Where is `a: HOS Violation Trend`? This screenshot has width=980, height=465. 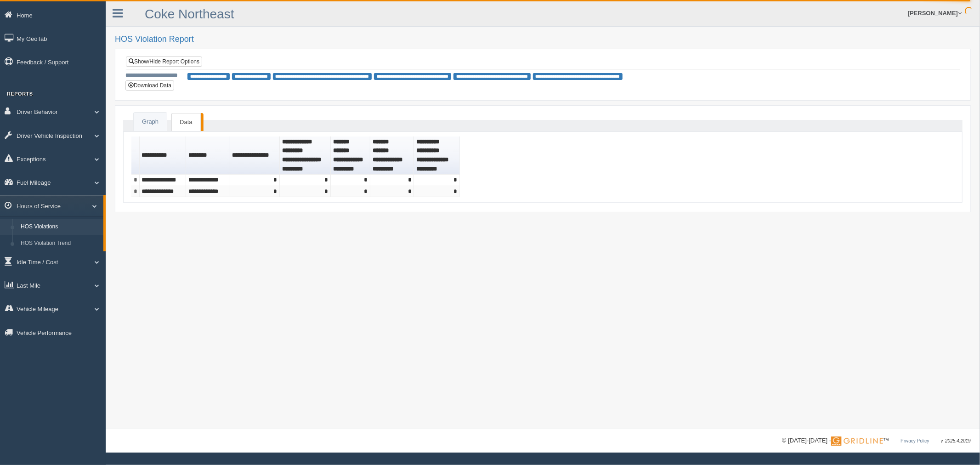 a: HOS Violation Trend is located at coordinates (60, 243).